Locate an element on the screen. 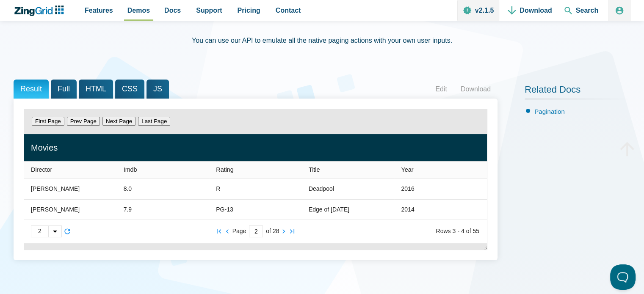 Image resolution: width=644 pixels, height=294 pixels. div: 2014 is located at coordinates (408, 210).